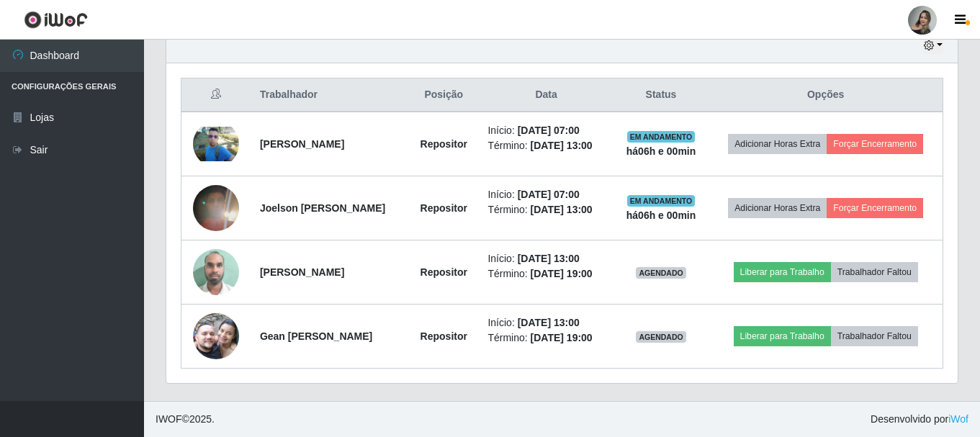 Image resolution: width=980 pixels, height=437 pixels. Describe the element at coordinates (216, 271) in the screenshot. I see `img: 1751466407656.jpeg` at that location.